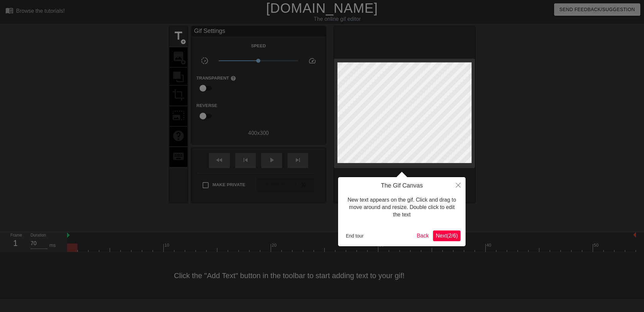  What do you see at coordinates (458, 185) in the screenshot?
I see `button: Close` at bounding box center [458, 185].